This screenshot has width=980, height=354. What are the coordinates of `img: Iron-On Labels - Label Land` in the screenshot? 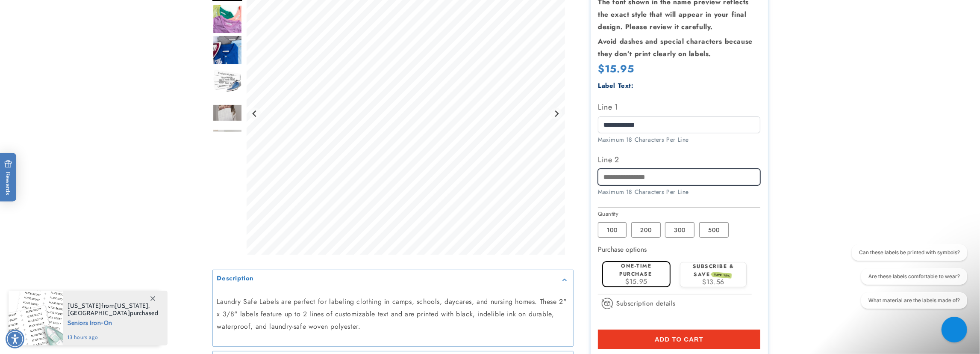 It's located at (227, 144).